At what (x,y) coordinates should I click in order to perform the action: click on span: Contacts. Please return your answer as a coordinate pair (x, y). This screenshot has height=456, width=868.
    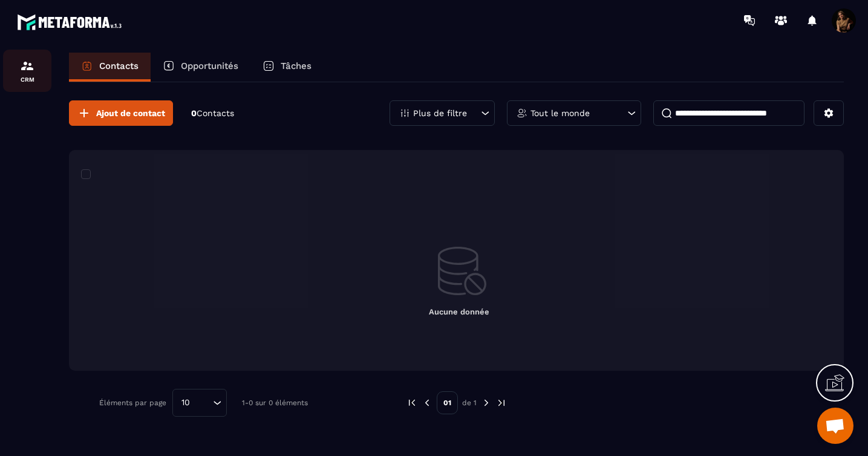
    Looking at the image, I should click on (216, 113).